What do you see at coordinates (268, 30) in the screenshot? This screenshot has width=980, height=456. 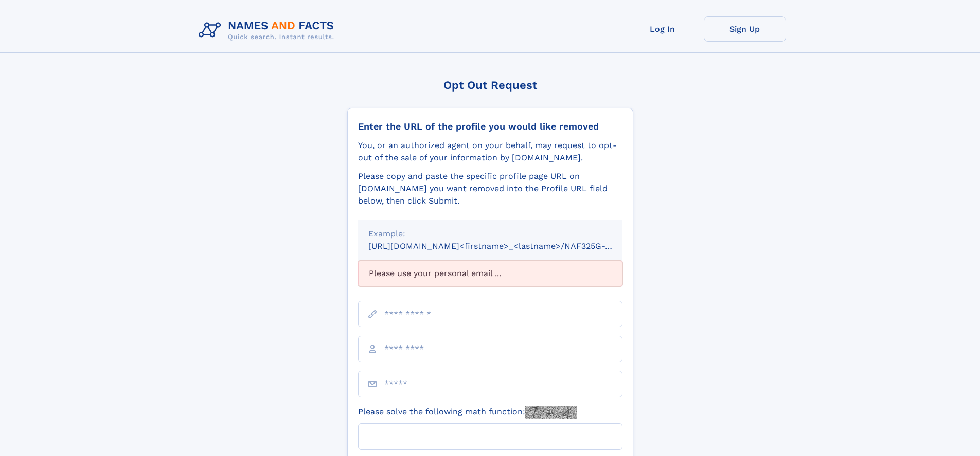 I see `img: Logo Names and Facts` at bounding box center [268, 30].